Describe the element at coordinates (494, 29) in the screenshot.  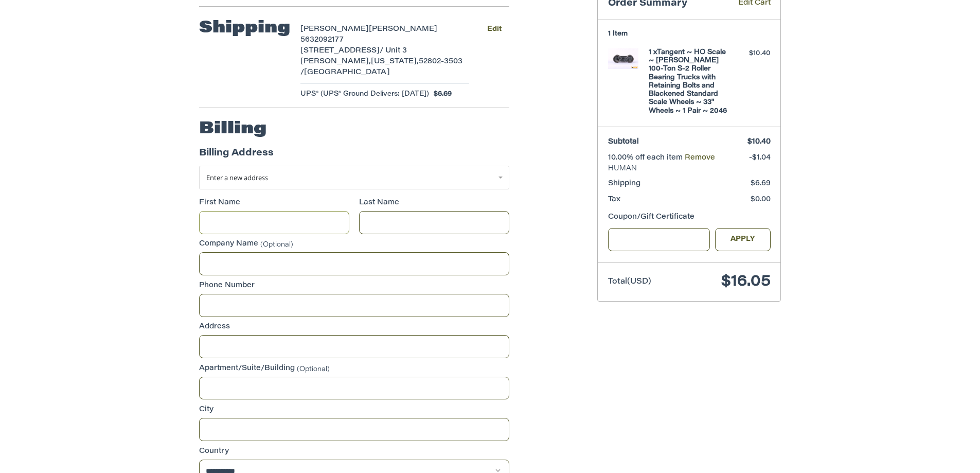
I see `button: Edit` at that location.